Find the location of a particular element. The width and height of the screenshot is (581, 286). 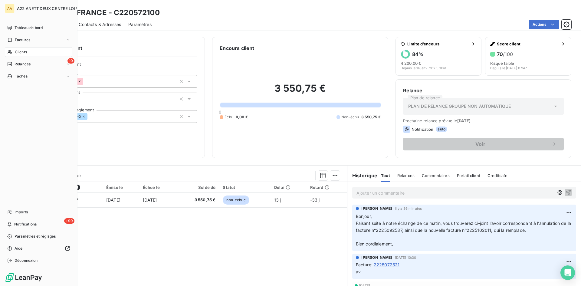

span: -33 j is located at coordinates (315, 200).